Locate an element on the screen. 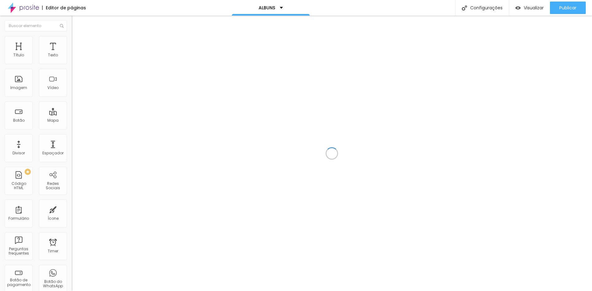 Image resolution: width=592 pixels, height=291 pixels. div: Espaçador is located at coordinates (53, 153).